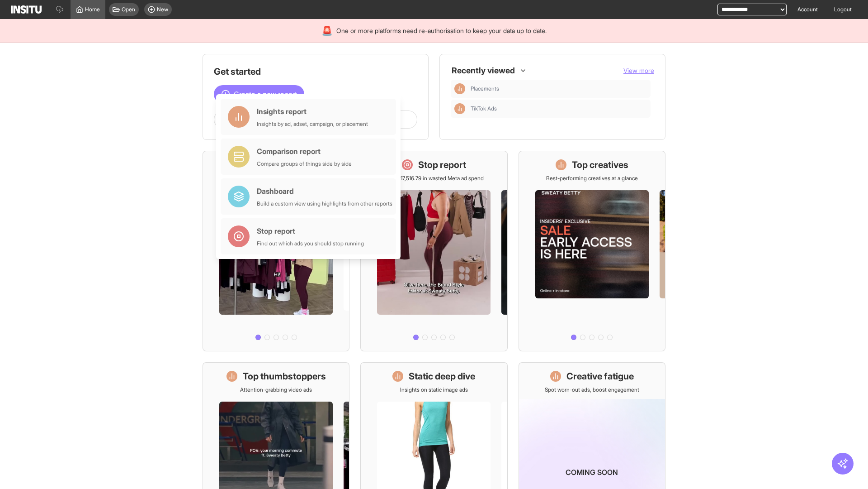 Image resolution: width=868 pixels, height=489 pixels. Describe the element at coordinates (639, 70) in the screenshot. I see `span: View more` at that location.